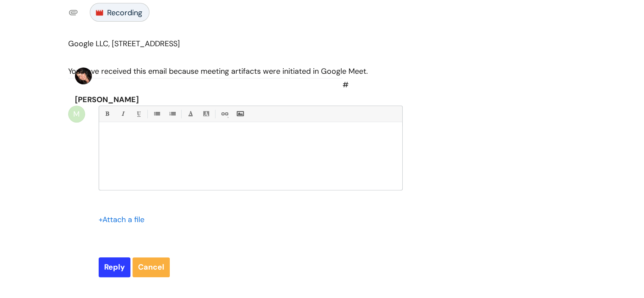 The image size is (644, 298). I want to click on a: Link, so click(224, 113).